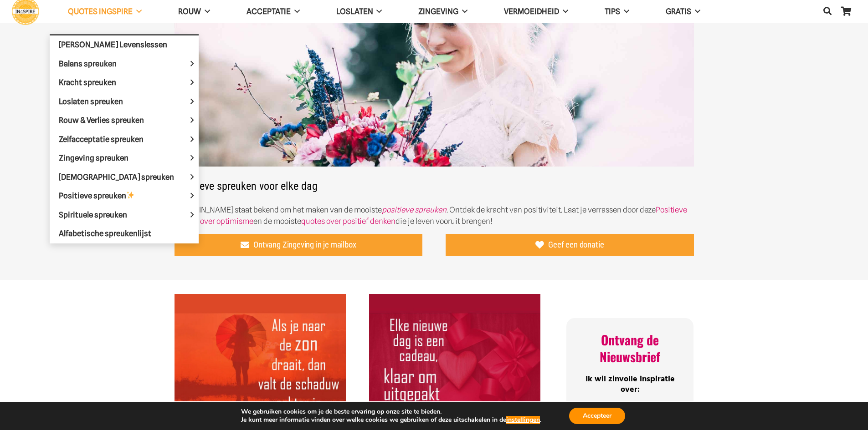 This screenshot has height=430, width=868. What do you see at coordinates (260, 300) in the screenshot?
I see `a: Citaat – Als je naar de zon draait, dan valt de schaduw achter je` at bounding box center [260, 300].